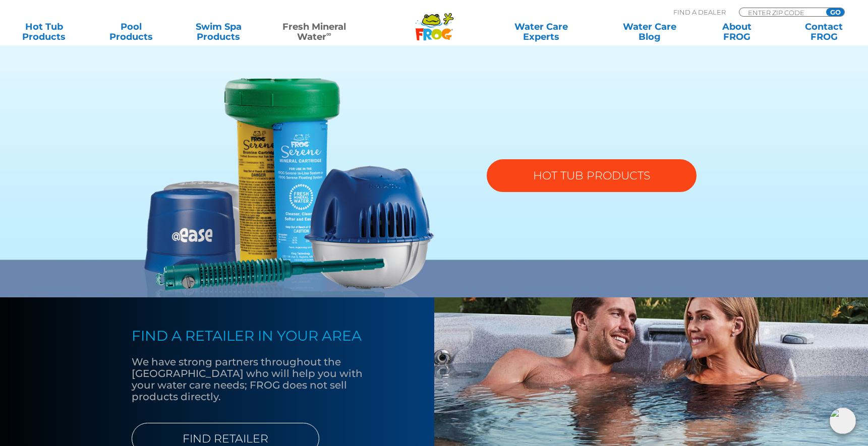 Image resolution: width=868 pixels, height=446 pixels. What do you see at coordinates (257, 335) in the screenshot?
I see `h4: FIND A RETAILER IN YOUR AREA` at bounding box center [257, 335].